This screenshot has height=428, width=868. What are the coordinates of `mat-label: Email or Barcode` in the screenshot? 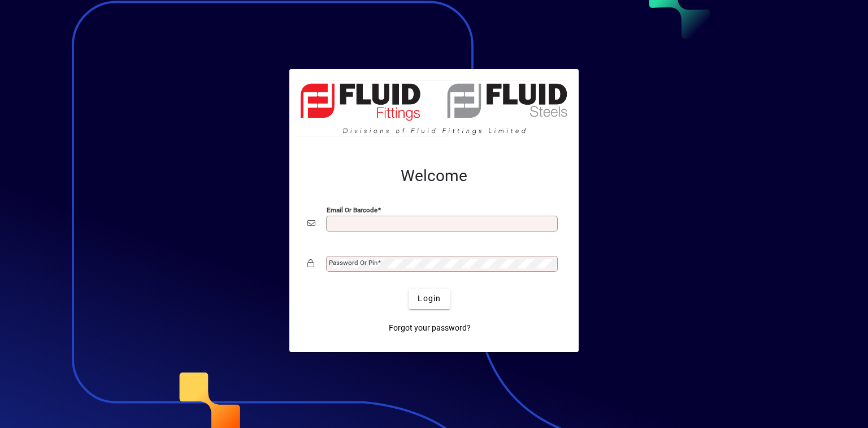 It's located at (352, 209).